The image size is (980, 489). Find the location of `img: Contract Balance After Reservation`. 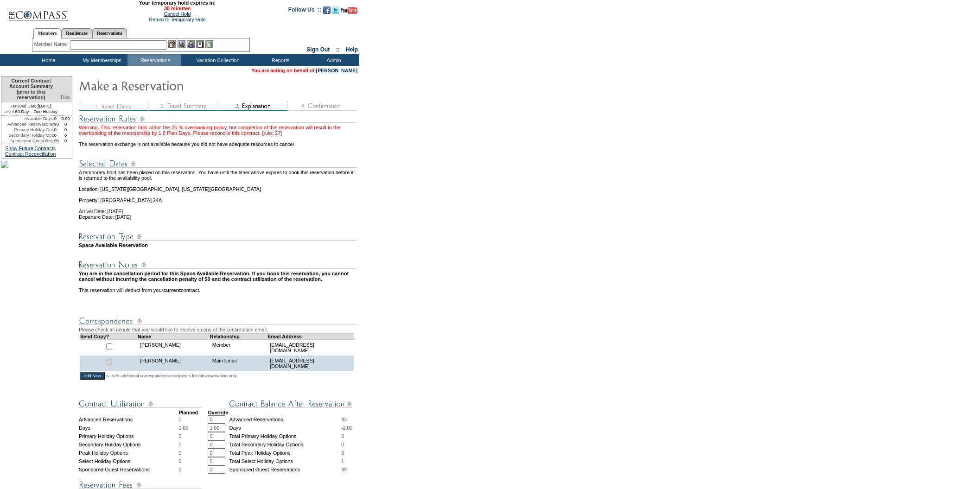

img: Contract Balance After Reservation is located at coordinates (290, 404).